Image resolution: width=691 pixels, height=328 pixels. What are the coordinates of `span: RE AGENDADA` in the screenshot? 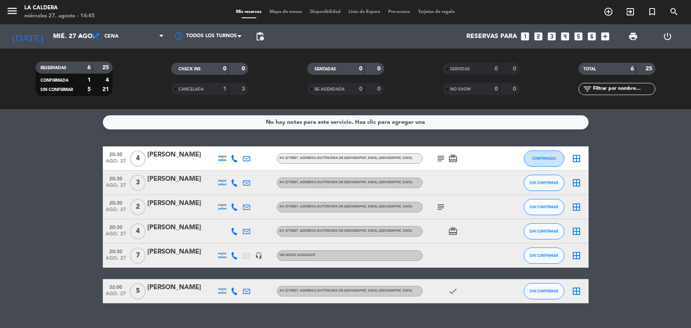 It's located at (329, 89).